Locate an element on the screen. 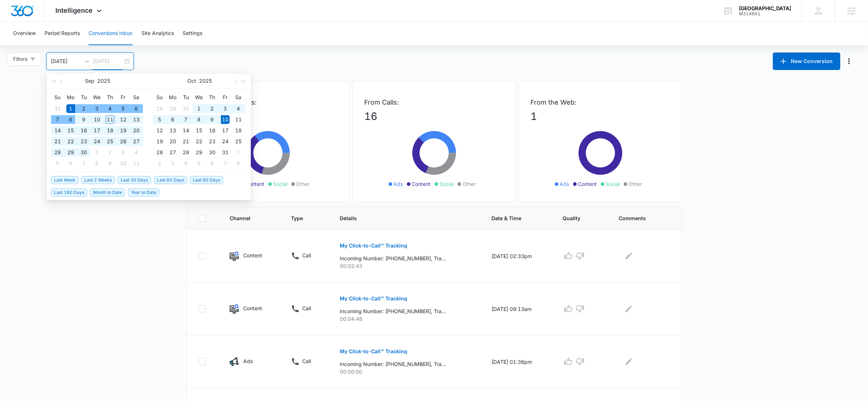 The image size is (868, 401). img: tab_keywords_by_traffic_grey.svg is located at coordinates (75, 45).